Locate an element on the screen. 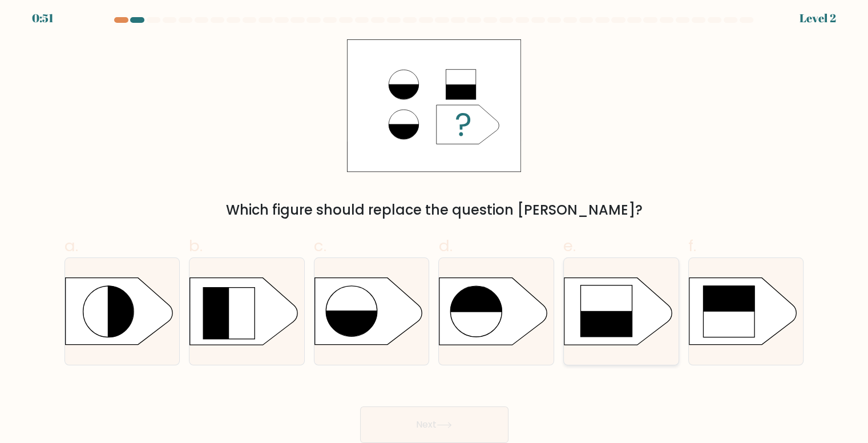 The width and height of the screenshot is (868, 443). div: 0:51 is located at coordinates (43, 18).